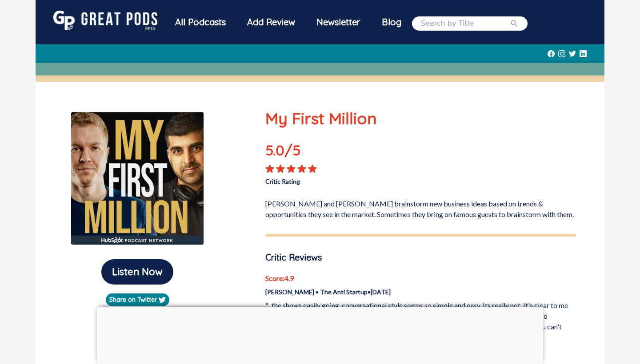 The height and width of the screenshot is (364, 640). What do you see at coordinates (392, 22) in the screenshot?
I see `a: Blog` at bounding box center [392, 22].